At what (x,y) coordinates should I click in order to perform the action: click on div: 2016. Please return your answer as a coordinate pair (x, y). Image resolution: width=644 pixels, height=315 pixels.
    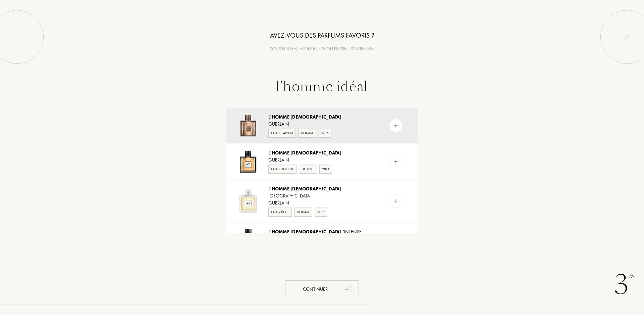
    Looking at the image, I should click on (325, 133).